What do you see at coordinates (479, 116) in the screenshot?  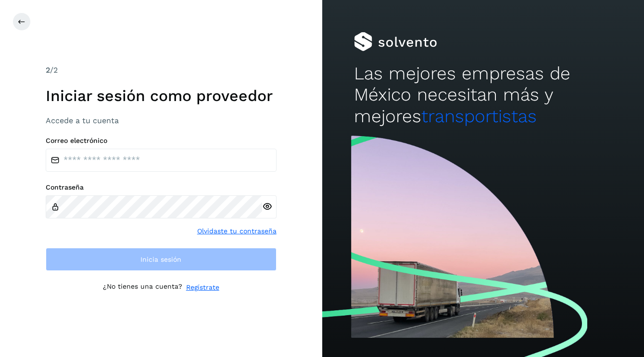 I see `span: transportistas` at bounding box center [479, 116].